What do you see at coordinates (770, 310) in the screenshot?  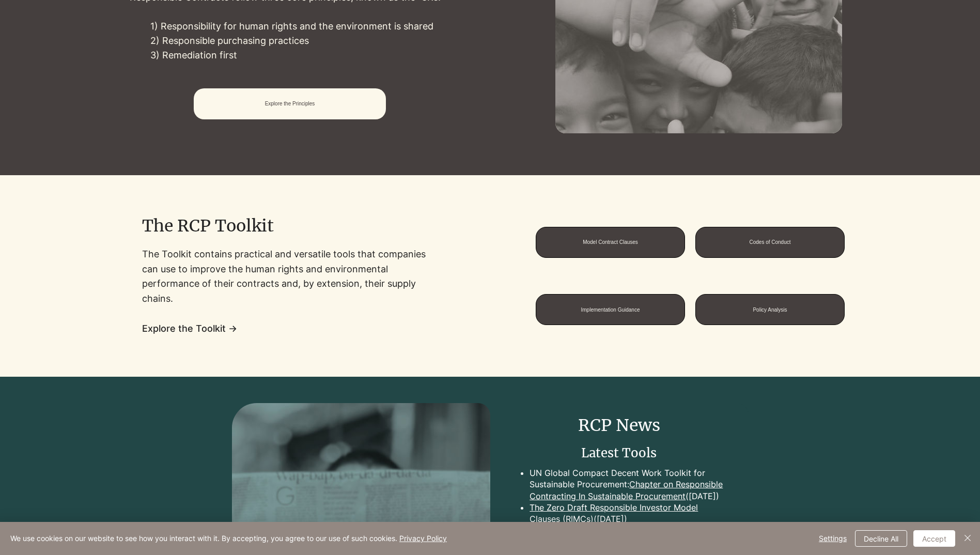 I see `a: Policy Analysis` at bounding box center [770, 310].